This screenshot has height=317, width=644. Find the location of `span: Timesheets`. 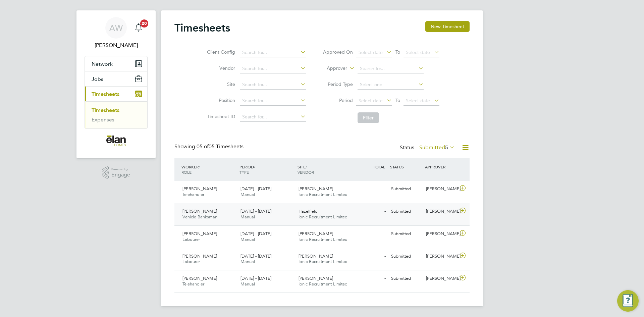

span: Timesheets is located at coordinates (106, 94).